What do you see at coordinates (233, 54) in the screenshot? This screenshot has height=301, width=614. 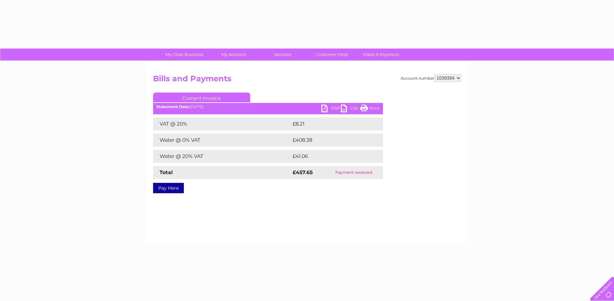 I see `a: My Account` at bounding box center [233, 54].